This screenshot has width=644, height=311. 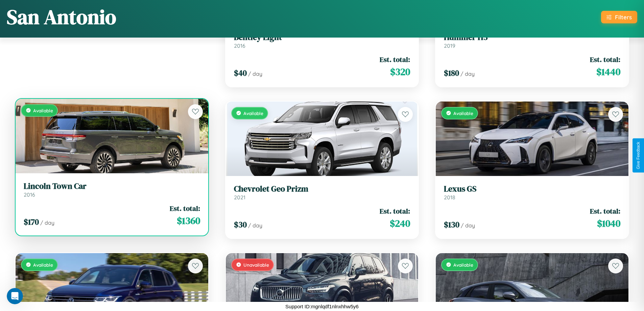 I want to click on span: 2021, so click(x=240, y=197).